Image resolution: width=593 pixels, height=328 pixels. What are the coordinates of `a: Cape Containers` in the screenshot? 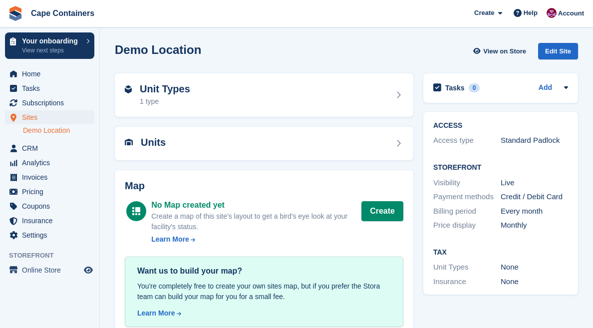 It's located at (62, 13).